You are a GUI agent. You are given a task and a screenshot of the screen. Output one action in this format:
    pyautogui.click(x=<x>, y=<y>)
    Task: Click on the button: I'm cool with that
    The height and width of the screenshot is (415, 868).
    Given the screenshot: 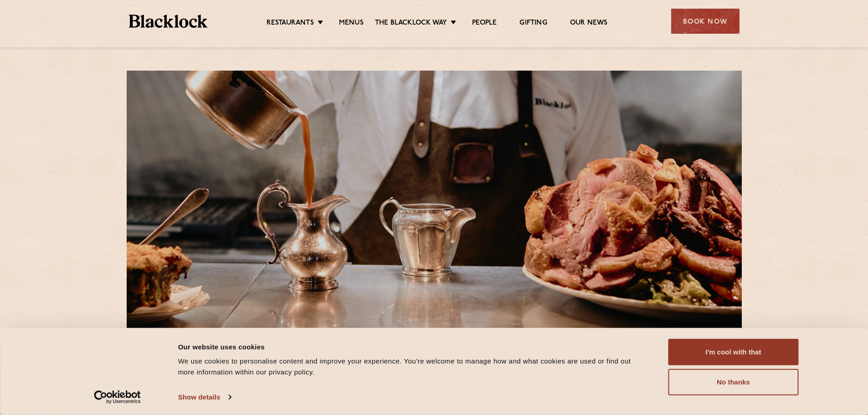 What is the action you would take?
    pyautogui.click(x=733, y=352)
    